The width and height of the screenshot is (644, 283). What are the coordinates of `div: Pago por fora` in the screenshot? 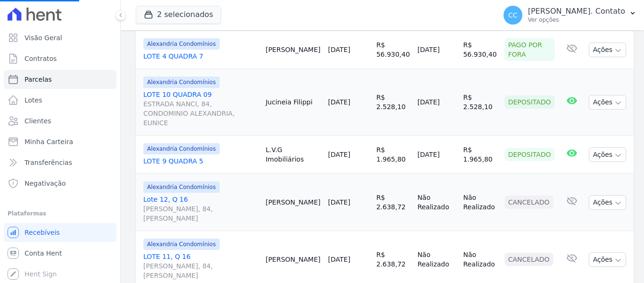 It's located at (530, 50).